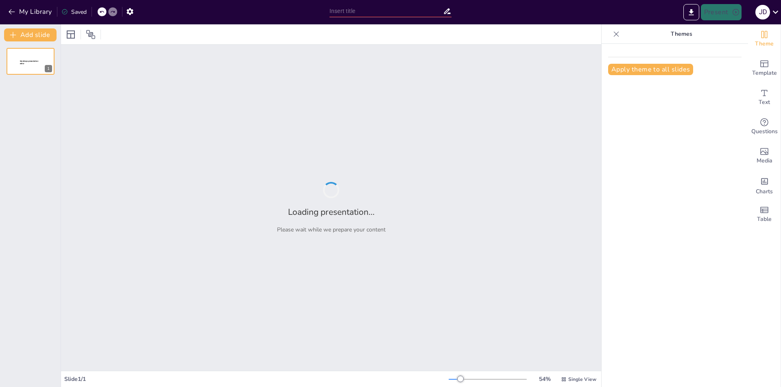  I want to click on div: J D, so click(762, 12).